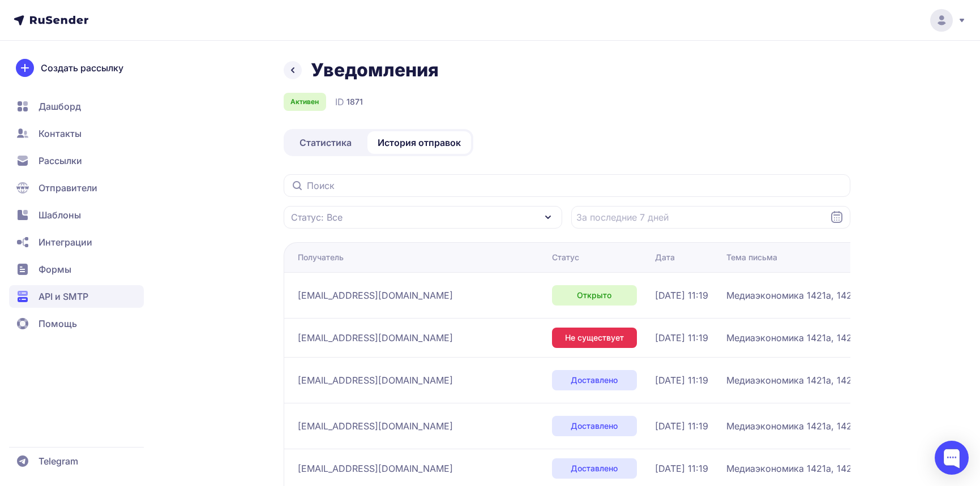  Describe the element at coordinates (595, 338) in the screenshot. I see `span: Не существует` at that location.